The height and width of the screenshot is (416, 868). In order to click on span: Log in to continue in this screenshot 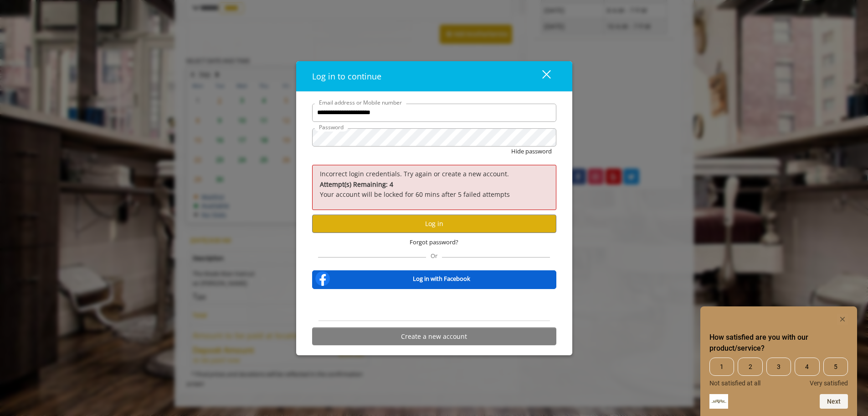, I will do `click(347, 76)`.